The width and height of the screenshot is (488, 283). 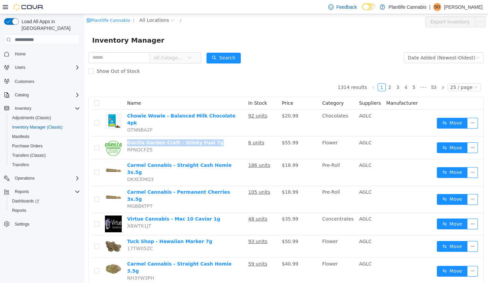 I want to click on span: $55.99, so click(x=206, y=129).